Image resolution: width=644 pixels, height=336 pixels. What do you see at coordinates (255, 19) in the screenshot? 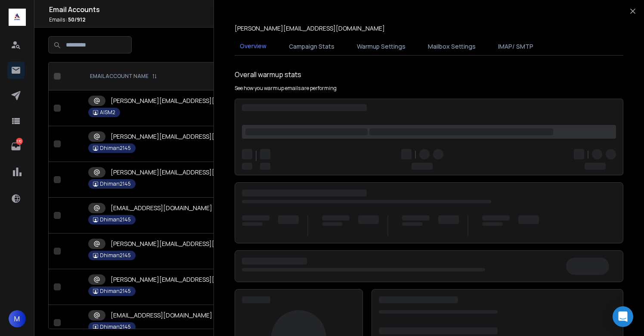
I see `p: Emails :` at bounding box center [255, 19].